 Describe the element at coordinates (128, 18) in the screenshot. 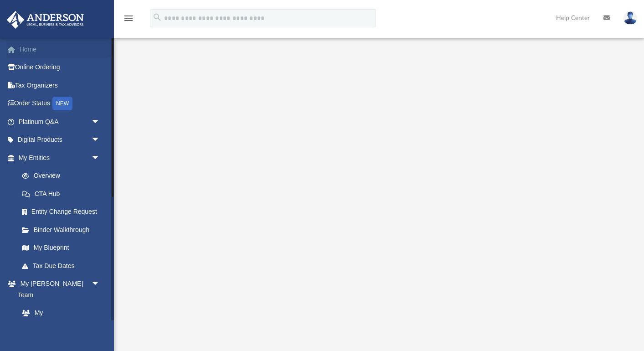

I see `i: menu` at that location.